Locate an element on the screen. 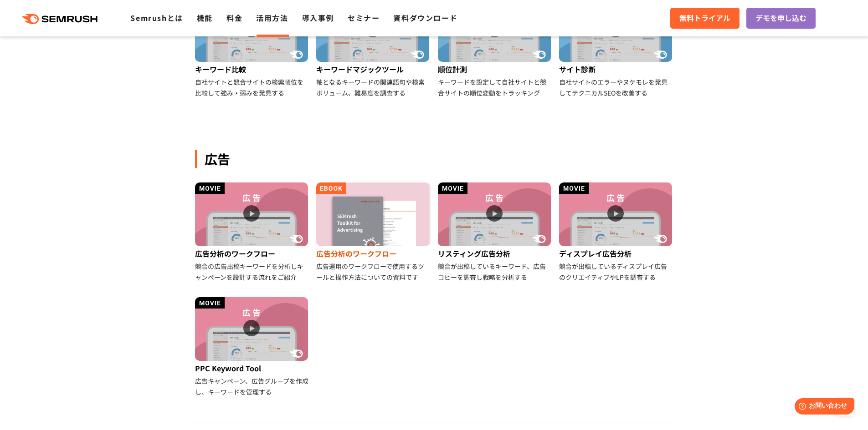  a: 導入事例 is located at coordinates (318, 18).